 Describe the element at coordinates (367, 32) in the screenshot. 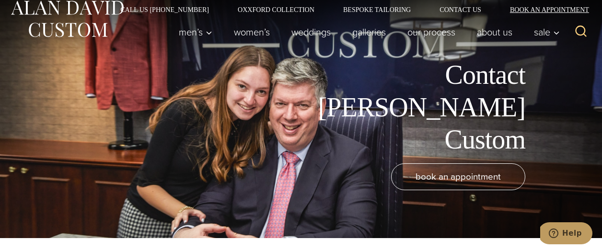

I see `nav: Primary Navigation` at that location.